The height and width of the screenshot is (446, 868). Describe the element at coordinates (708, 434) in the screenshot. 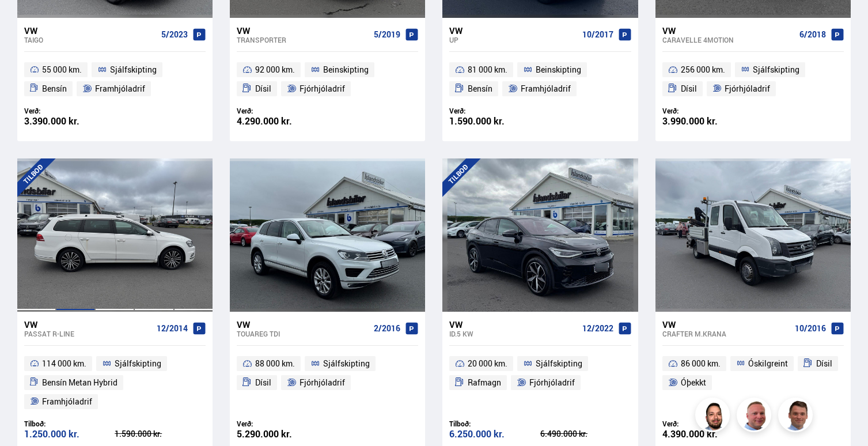

I see `div: 4.390.000 kr.` at that location.